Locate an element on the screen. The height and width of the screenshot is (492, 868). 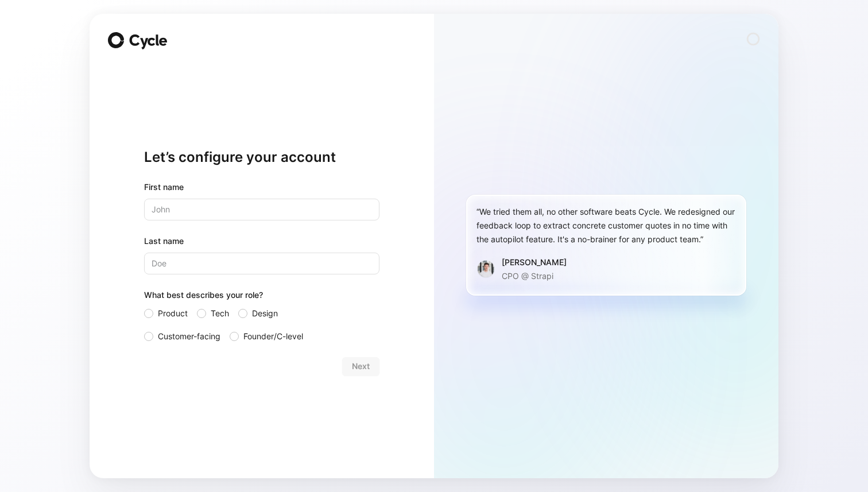
div: “We tried them all, no other software beats Cycle. We redesigned our feedback loop to extract con... is located at coordinates (606, 225).